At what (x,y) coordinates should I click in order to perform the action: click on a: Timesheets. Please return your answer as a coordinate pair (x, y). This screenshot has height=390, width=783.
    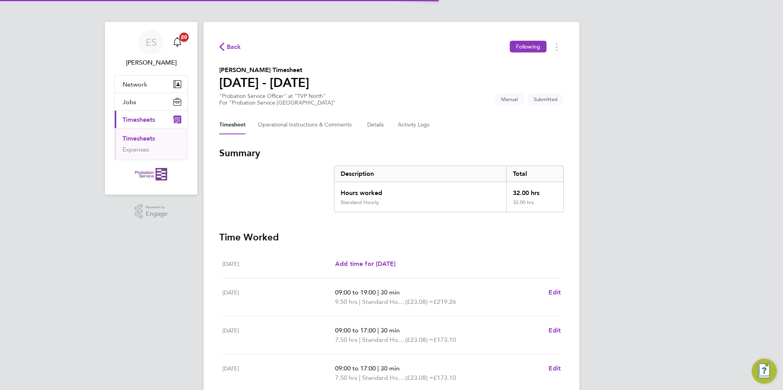
    Looking at the image, I should click on (139, 138).